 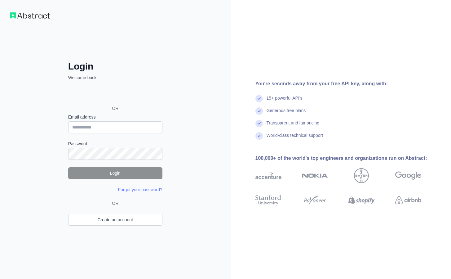 What do you see at coordinates (115, 66) in the screenshot?
I see `h2: Login` at bounding box center [115, 66].